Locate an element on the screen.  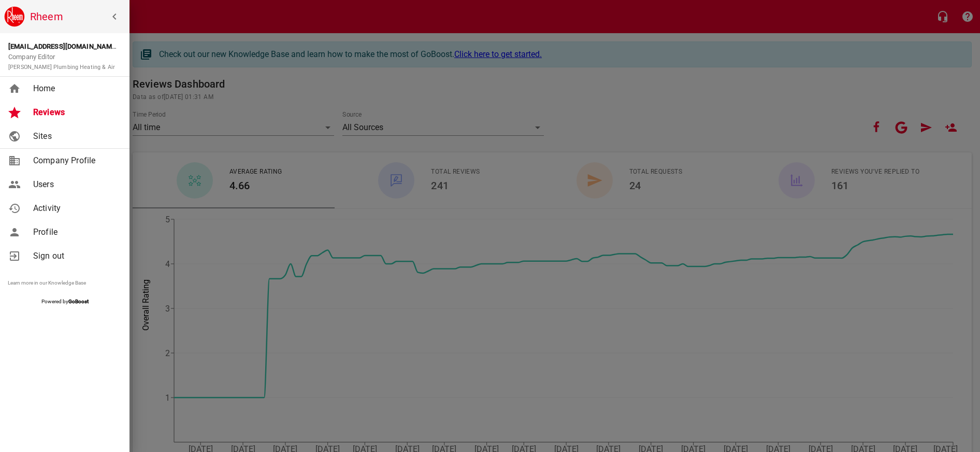
strong: GoBoost is located at coordinates (78, 301).